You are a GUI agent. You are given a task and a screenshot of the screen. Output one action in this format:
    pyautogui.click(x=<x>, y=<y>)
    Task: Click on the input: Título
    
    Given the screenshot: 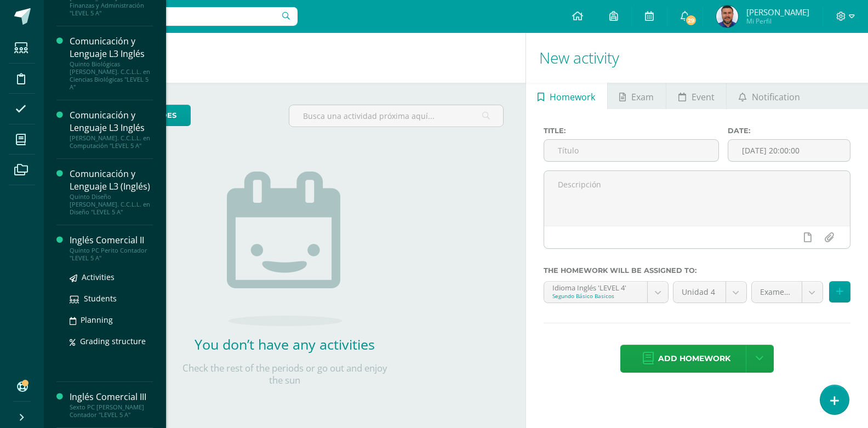 What is the action you would take?
    pyautogui.click(x=631, y=150)
    